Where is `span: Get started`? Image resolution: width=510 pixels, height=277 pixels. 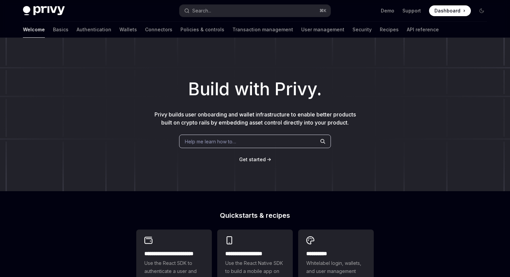 span: Get started is located at coordinates (252, 159).